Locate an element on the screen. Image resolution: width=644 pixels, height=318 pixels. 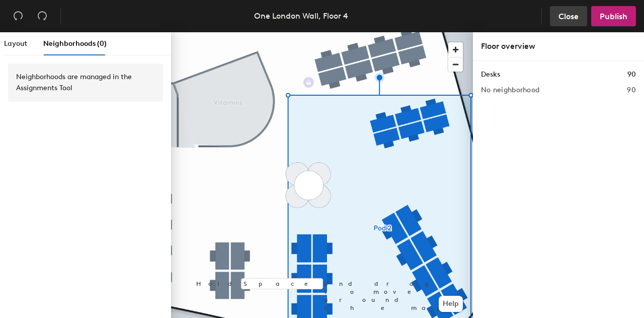
h1: 90 is located at coordinates (631, 74).